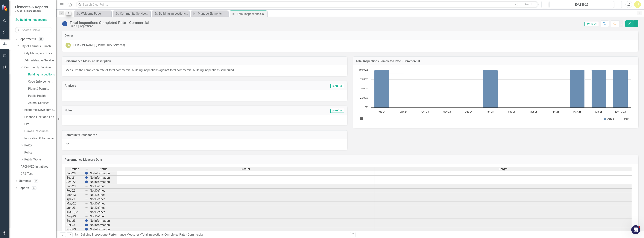 The height and width of the screenshot is (238, 644). I want to click on a: Human Resources, so click(40, 131).